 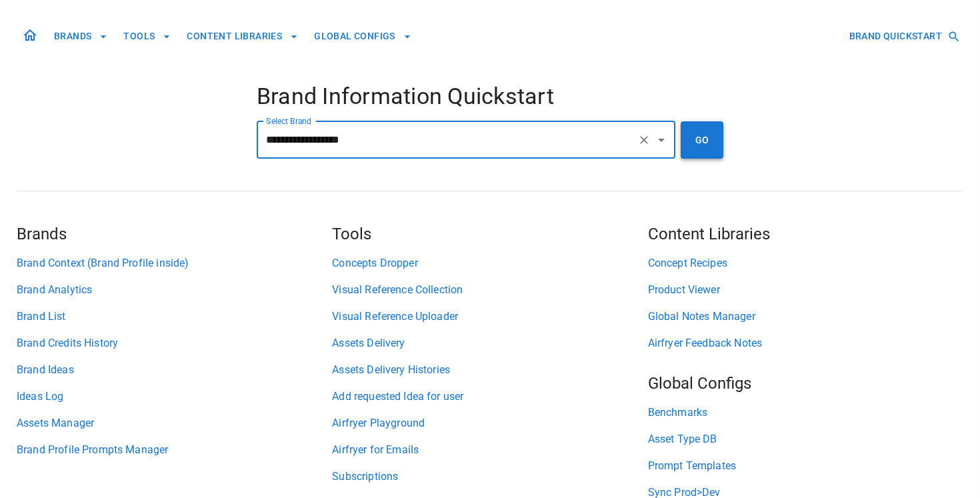 What do you see at coordinates (805, 466) in the screenshot?
I see `a: Prompt Templates` at bounding box center [805, 466].